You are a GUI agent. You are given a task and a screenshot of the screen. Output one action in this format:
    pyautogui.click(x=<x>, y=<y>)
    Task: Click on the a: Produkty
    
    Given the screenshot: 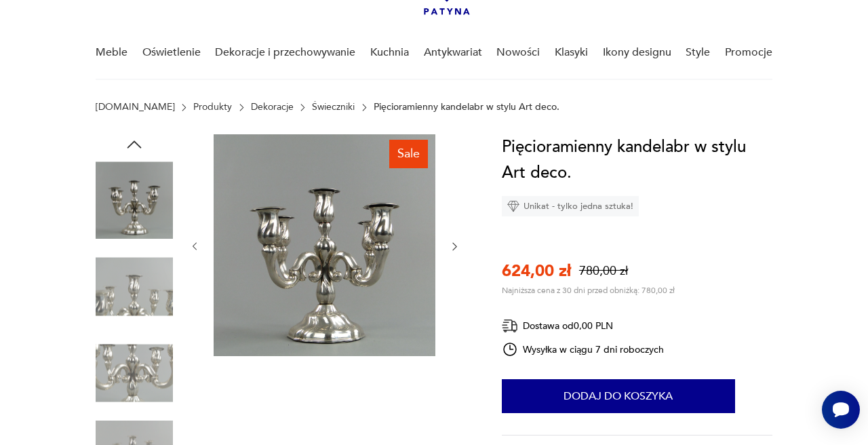 What is the action you would take?
    pyautogui.click(x=212, y=107)
    